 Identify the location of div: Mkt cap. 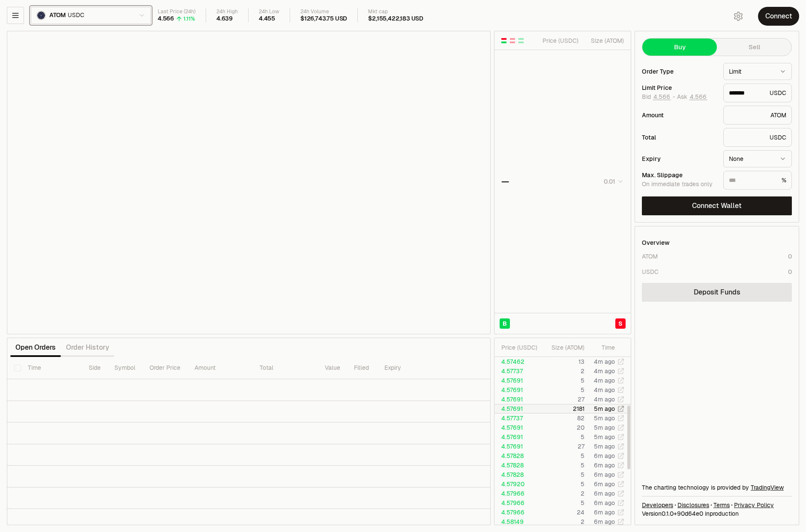
(396, 11).